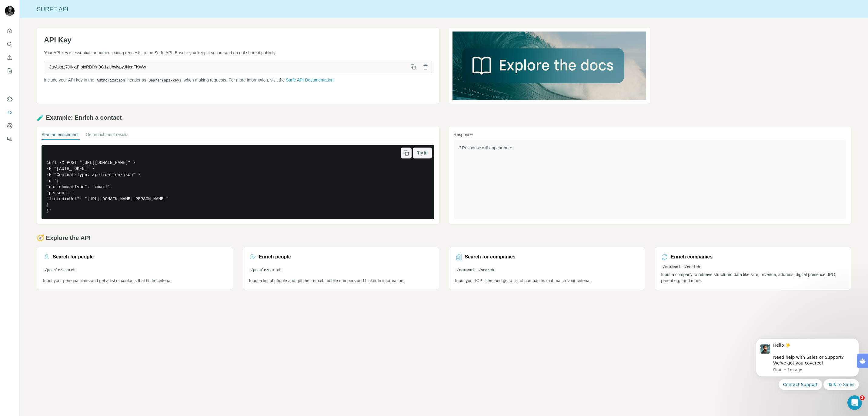 The height and width of the screenshot is (416, 868). What do you see at coordinates (310, 80) in the screenshot?
I see `a: Surfe API Documentation` at bounding box center [310, 80].